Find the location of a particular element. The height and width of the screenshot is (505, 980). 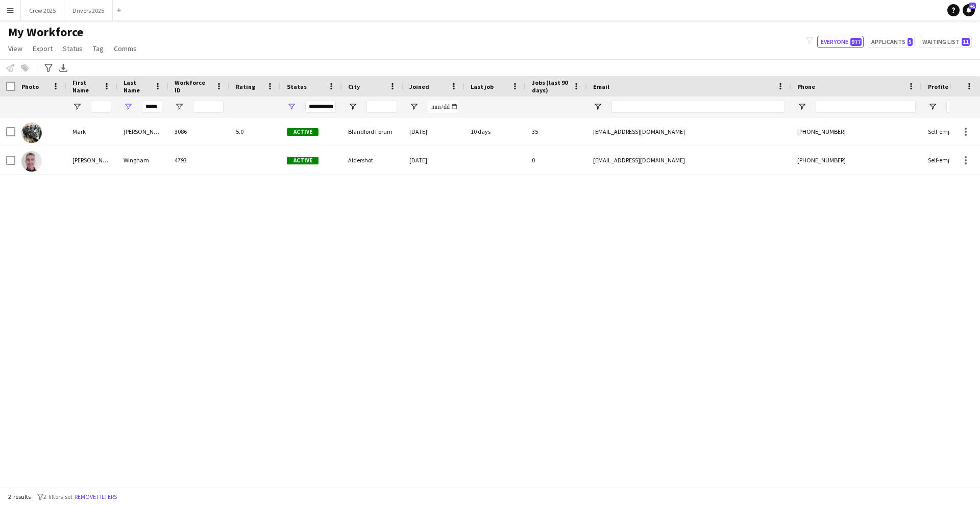

a: Comms is located at coordinates (125, 49).